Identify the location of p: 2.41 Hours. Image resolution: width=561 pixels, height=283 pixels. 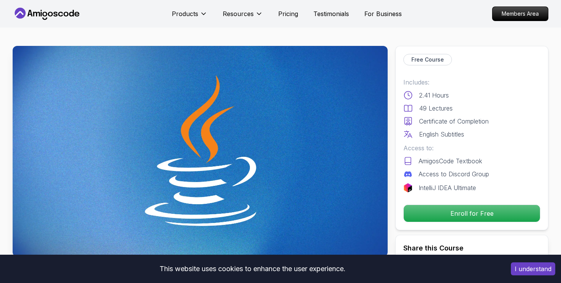
(434, 95).